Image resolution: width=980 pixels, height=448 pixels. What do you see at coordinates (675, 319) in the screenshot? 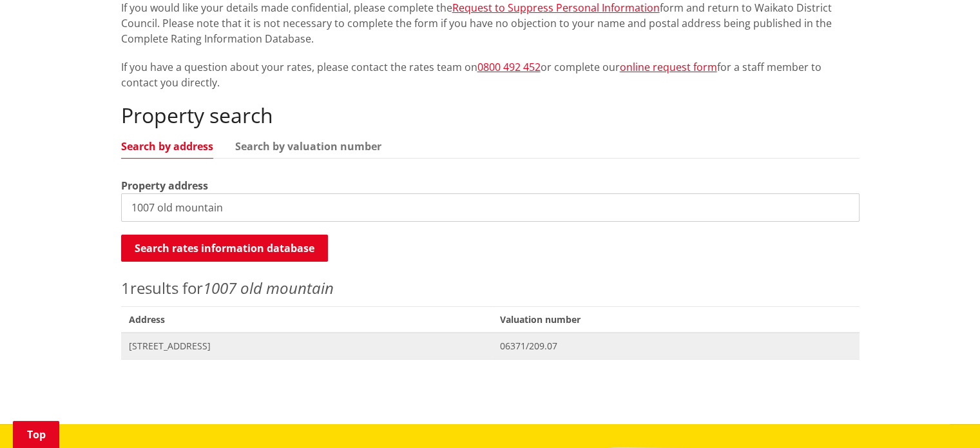
I see `span: Valuation number` at bounding box center [675, 319].